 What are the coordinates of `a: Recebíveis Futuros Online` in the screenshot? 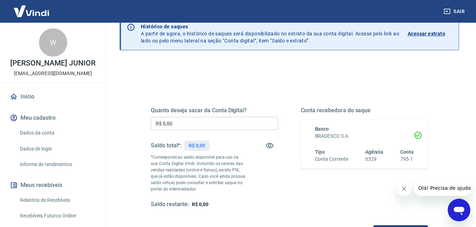 It's located at (57, 215).